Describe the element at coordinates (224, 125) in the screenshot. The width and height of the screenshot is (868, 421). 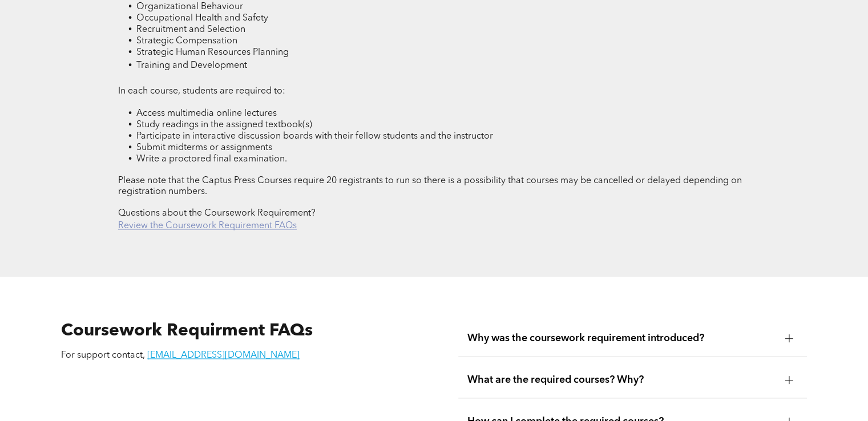
I see `span: Study readings in the assigned textbook(s)` at that location.